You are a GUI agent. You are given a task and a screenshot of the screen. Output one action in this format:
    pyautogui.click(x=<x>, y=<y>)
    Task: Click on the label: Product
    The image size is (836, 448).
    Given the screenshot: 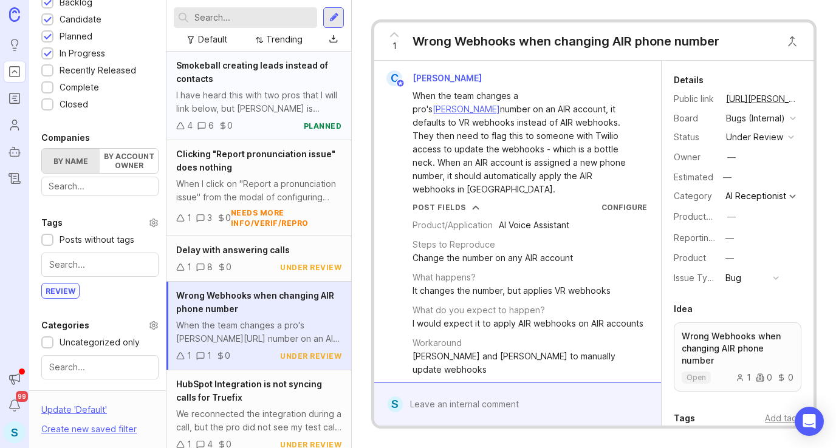 What is the action you would take?
    pyautogui.click(x=689, y=258)
    